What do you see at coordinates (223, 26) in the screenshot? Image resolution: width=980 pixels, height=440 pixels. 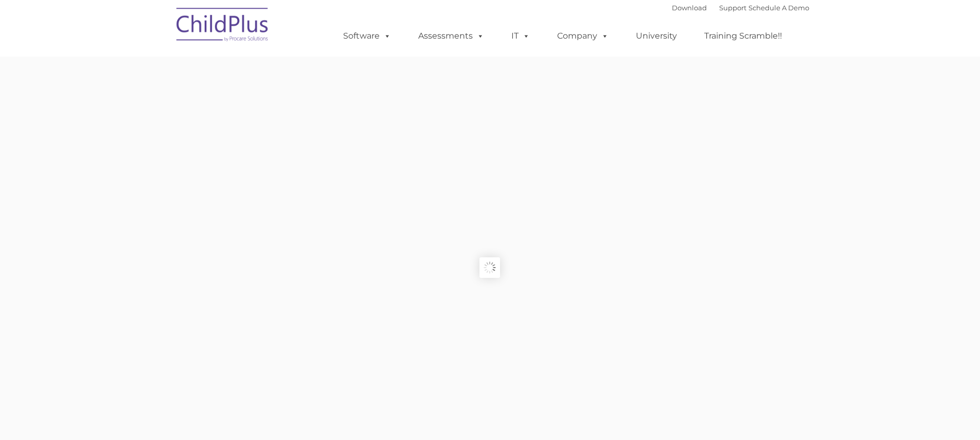 I see `img: ChildPlus by Procare Solutions` at bounding box center [223, 26].